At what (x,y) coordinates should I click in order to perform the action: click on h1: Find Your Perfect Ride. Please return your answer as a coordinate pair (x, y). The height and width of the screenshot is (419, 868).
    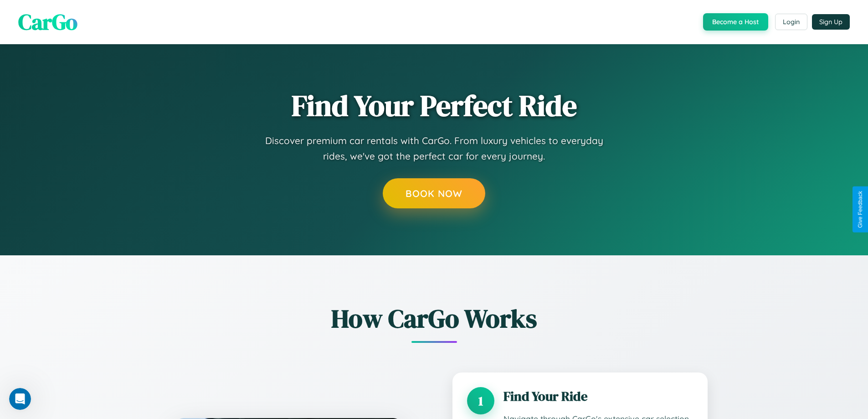
    Looking at the image, I should click on (434, 106).